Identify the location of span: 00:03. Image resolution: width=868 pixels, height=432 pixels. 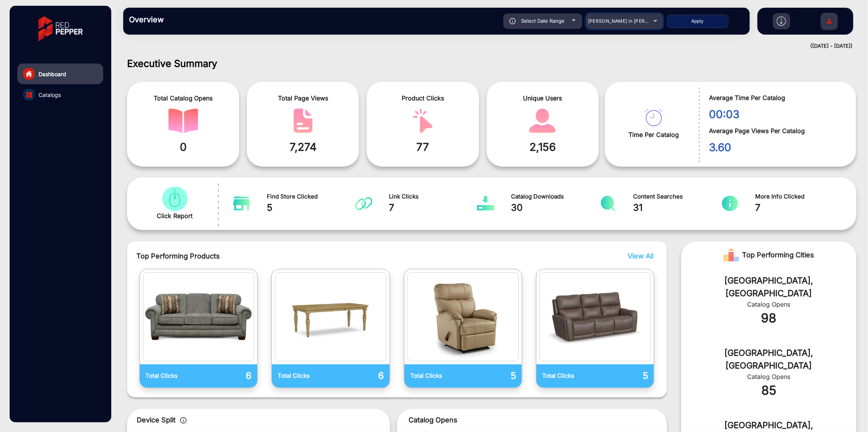
(777, 115).